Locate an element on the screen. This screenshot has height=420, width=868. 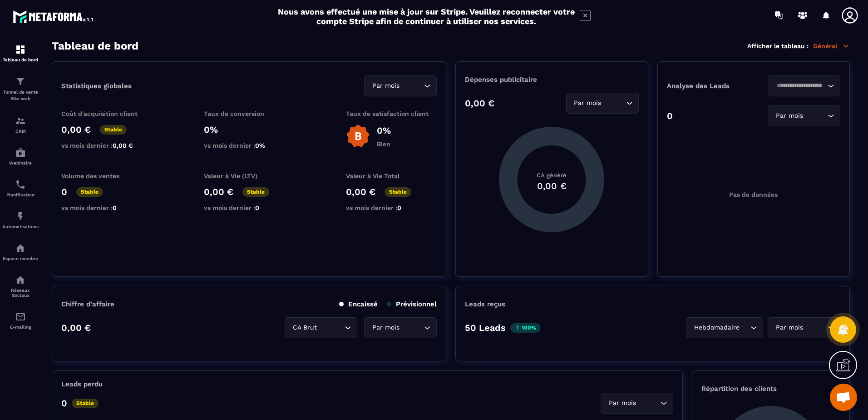
p: Automatisations is located at coordinates (20, 226).